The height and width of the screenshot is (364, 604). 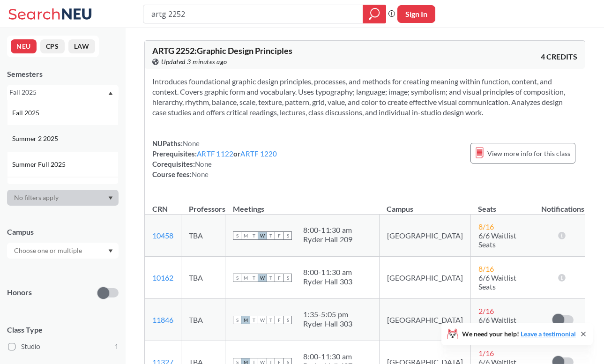 What do you see at coordinates (27, 113) in the screenshot?
I see `span: Fall 2025` at bounding box center [27, 113].